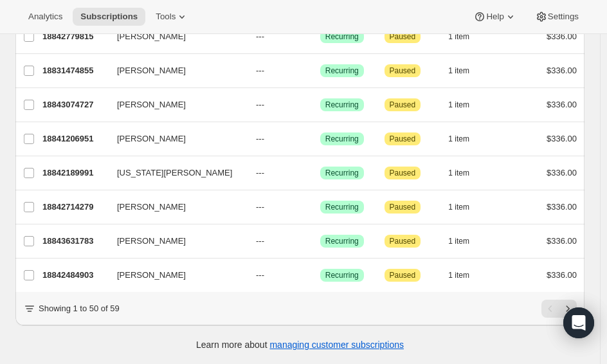  What do you see at coordinates (172, 17) in the screenshot?
I see `button: Tools` at bounding box center [172, 17].